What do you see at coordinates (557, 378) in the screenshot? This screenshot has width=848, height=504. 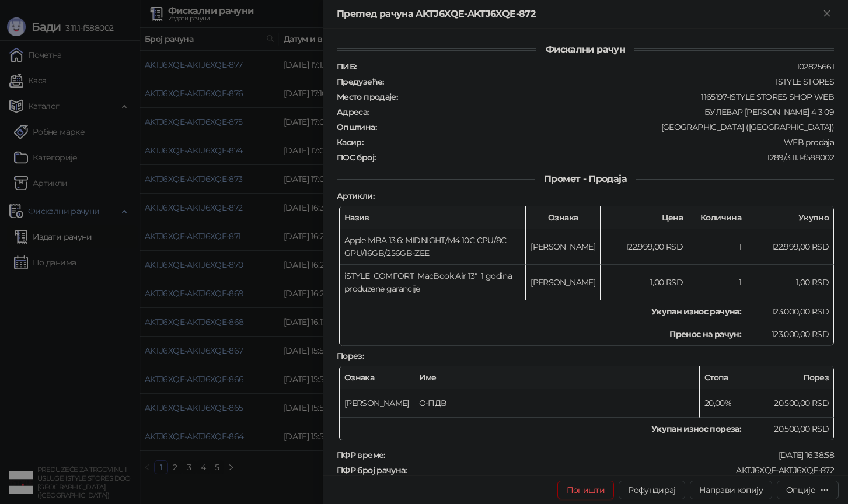 I see `th: Име` at bounding box center [557, 378].